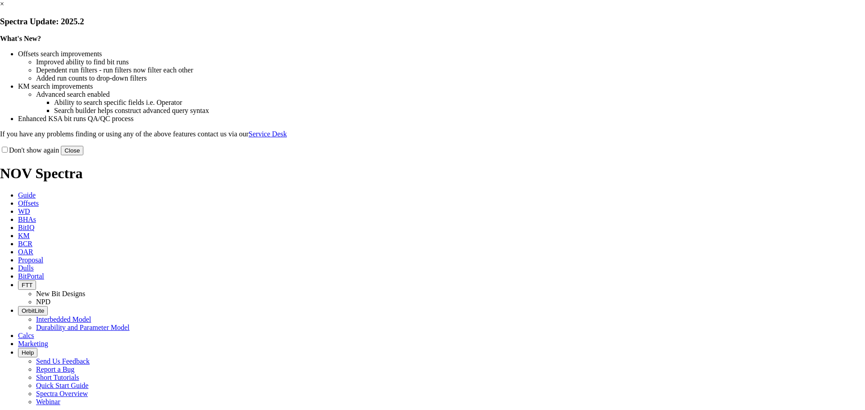 Image resolution: width=865 pixels, height=410 pixels. What do you see at coordinates (441, 86) in the screenshot?
I see `li: KM search improvements` at bounding box center [441, 86].